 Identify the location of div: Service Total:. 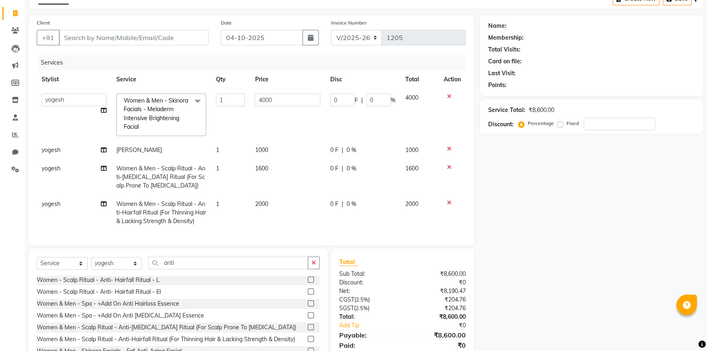
(506, 110).